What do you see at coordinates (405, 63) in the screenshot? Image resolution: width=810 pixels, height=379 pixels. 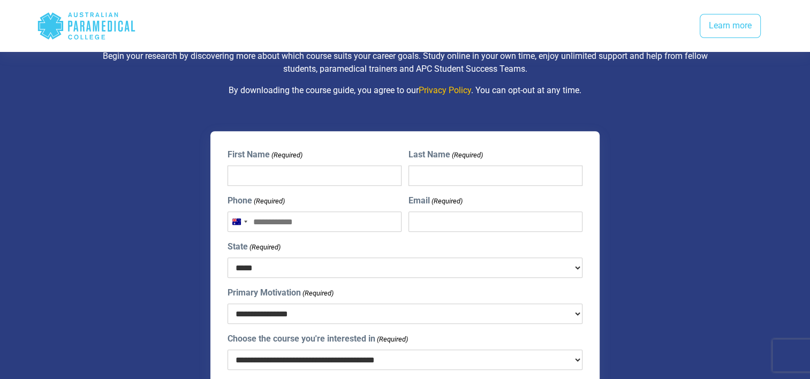 I see `p: Begin your research by discovering more about which course suits your career goals. Study online ...` at bounding box center [405, 63].